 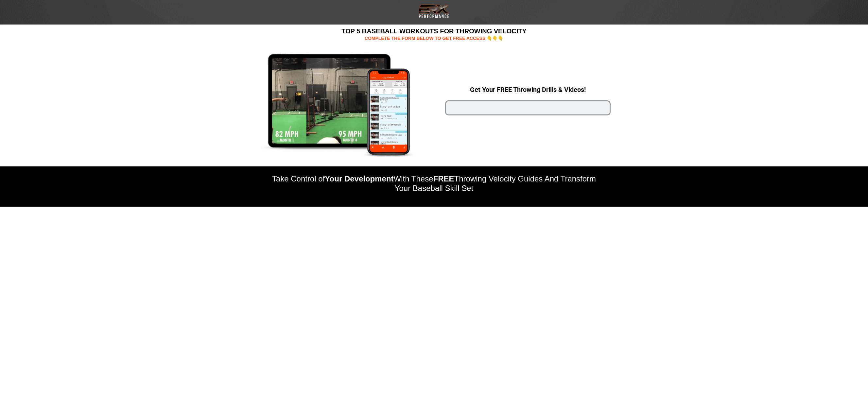 I want to click on span: FREE, so click(x=444, y=179).